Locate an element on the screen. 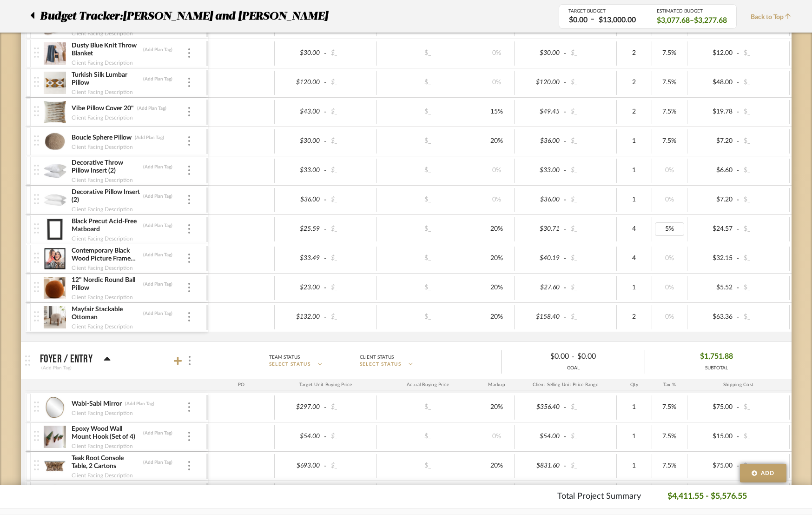  div: Turkish Silk Lumbar Pillow is located at coordinates (106, 79).